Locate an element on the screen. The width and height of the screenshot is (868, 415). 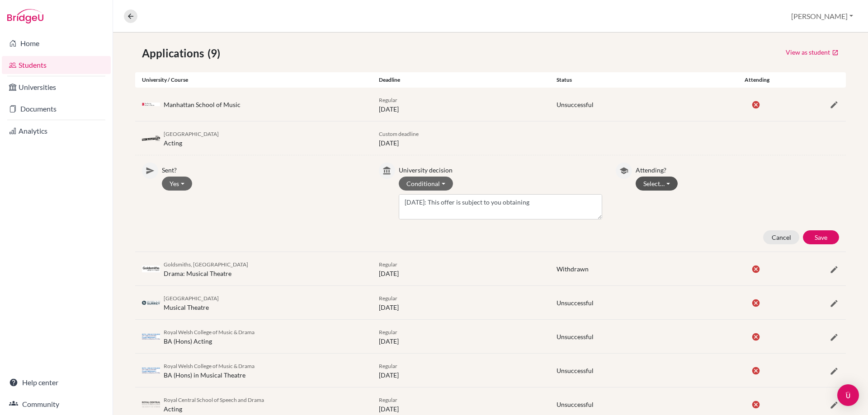
a: Analytics is located at coordinates (56, 131).